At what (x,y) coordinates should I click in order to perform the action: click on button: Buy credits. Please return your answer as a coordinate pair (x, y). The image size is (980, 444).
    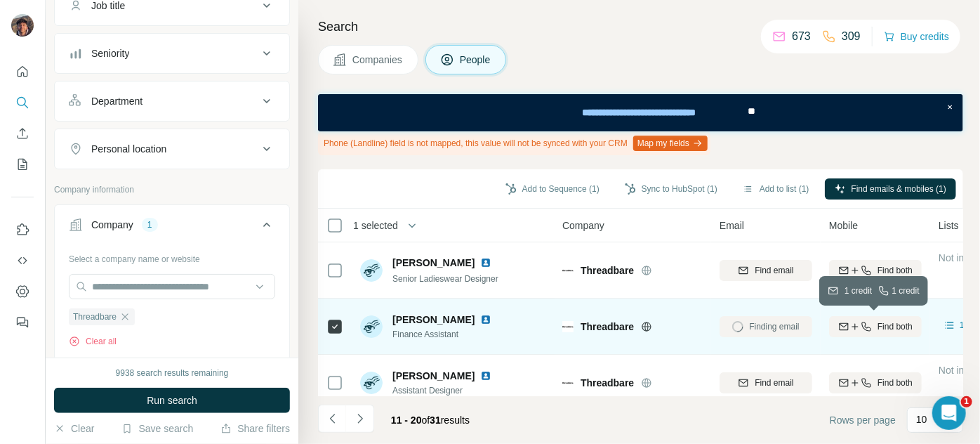
    Looking at the image, I should click on (915, 36).